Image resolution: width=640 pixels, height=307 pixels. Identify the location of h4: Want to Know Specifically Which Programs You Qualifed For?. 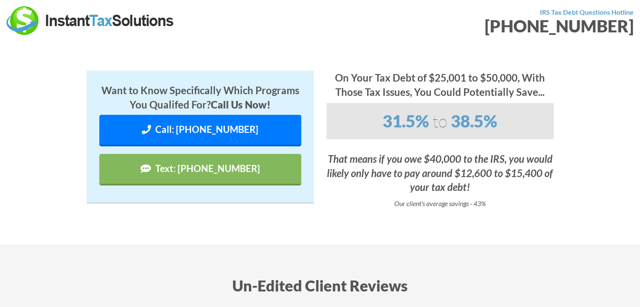
(200, 97).